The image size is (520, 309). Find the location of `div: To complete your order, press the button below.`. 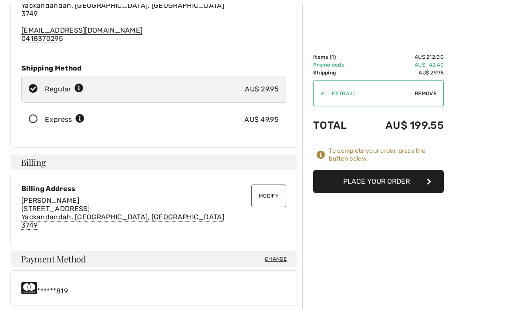

div: To complete your order, press the button below. is located at coordinates (386, 155).